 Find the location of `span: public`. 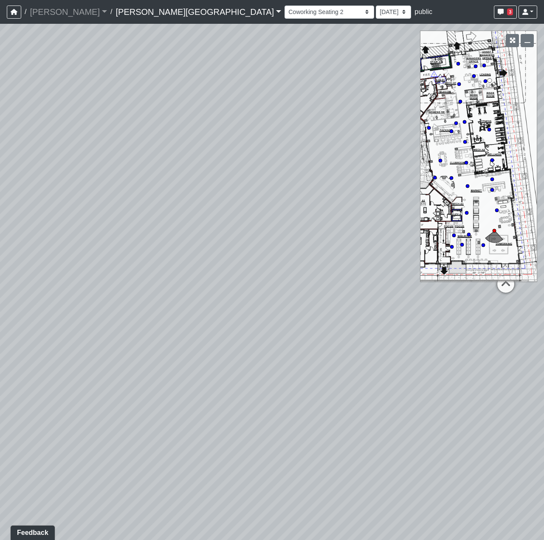

span: public is located at coordinates (424, 11).